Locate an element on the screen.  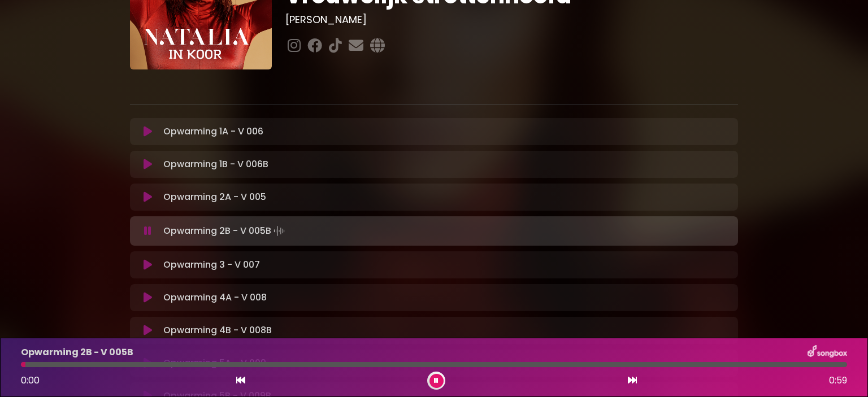
p: Opwarming 1A - V 006 is located at coordinates (213, 131).